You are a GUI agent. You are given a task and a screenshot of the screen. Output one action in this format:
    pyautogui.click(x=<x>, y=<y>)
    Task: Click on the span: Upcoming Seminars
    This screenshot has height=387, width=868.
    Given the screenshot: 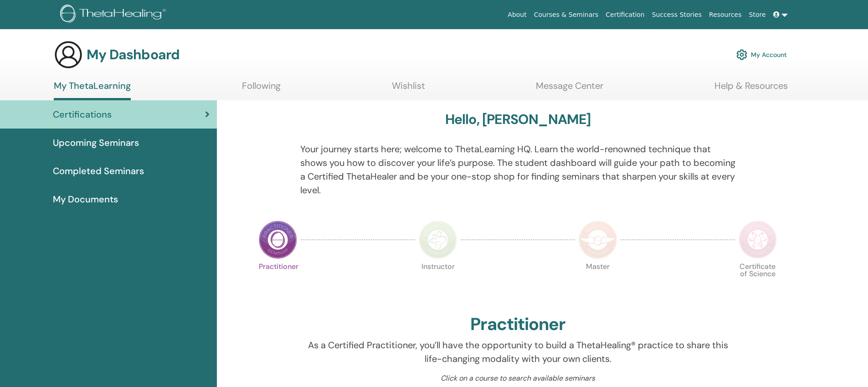 What is the action you would take?
    pyautogui.click(x=96, y=143)
    